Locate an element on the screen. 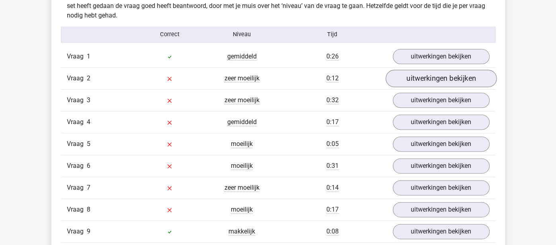 The width and height of the screenshot is (556, 245). span: 4 is located at coordinates (88, 122).